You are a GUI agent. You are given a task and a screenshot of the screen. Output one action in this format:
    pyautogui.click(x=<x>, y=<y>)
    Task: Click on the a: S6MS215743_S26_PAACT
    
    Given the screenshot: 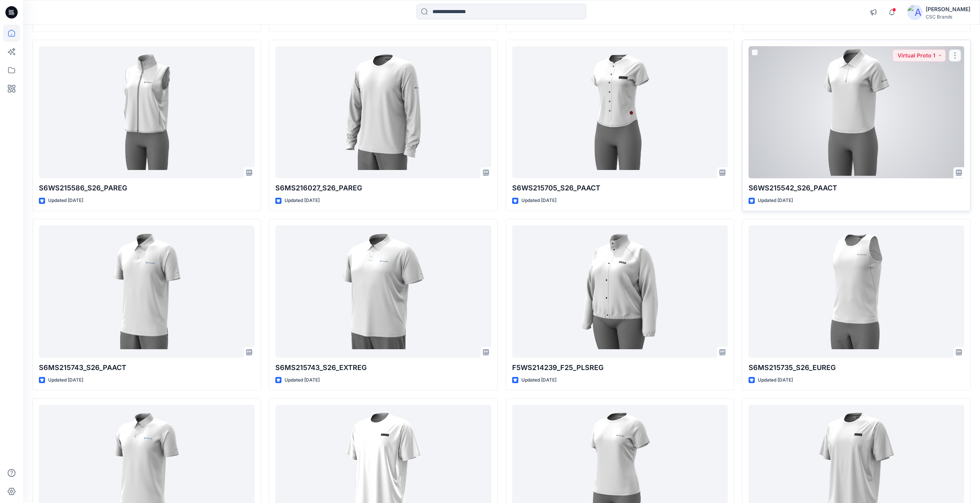 What is the action you would take?
    pyautogui.click(x=147, y=291)
    